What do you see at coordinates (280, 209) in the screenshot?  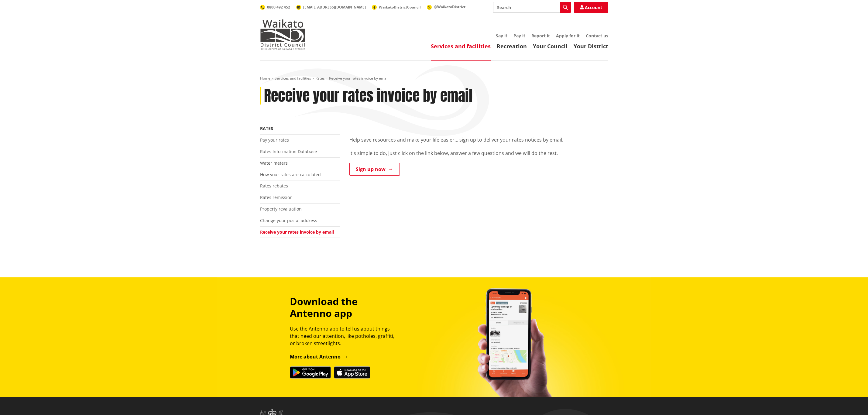 I see `a: Property revaluation` at bounding box center [280, 209].